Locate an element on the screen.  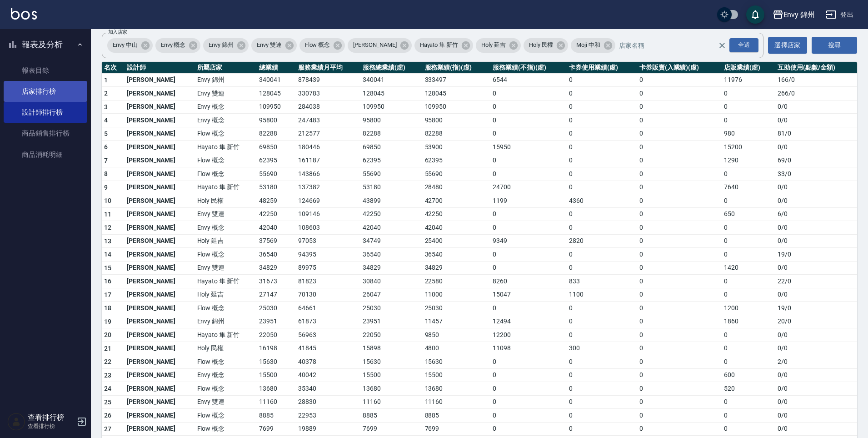
span: 25 is located at coordinates (108, 402).